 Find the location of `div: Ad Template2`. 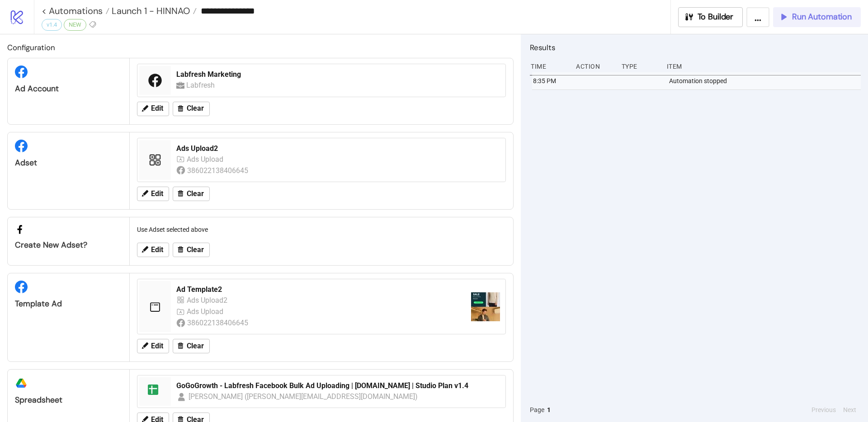

div: Ad Template2 is located at coordinates (321, 290).